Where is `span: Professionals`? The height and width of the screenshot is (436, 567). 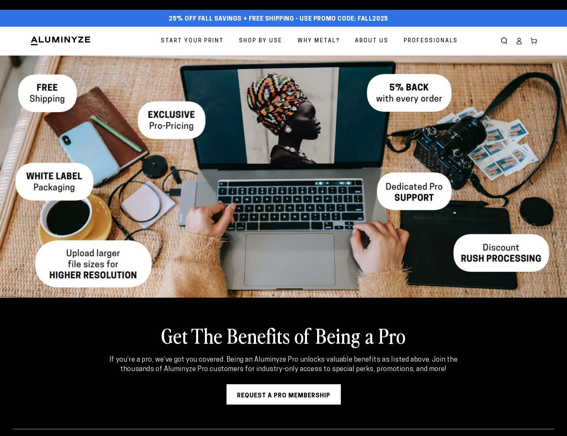 span: Professionals is located at coordinates (431, 41).